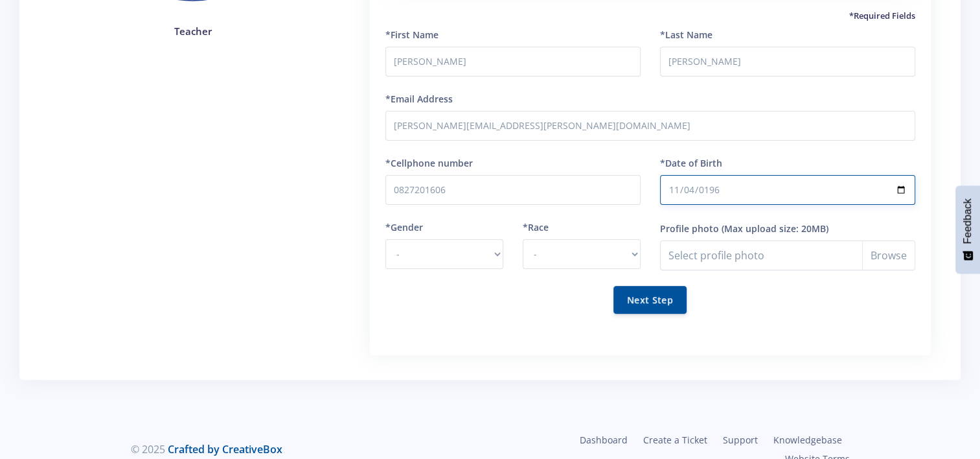  I want to click on label: (Max upload size: 20MB), so click(775, 228).